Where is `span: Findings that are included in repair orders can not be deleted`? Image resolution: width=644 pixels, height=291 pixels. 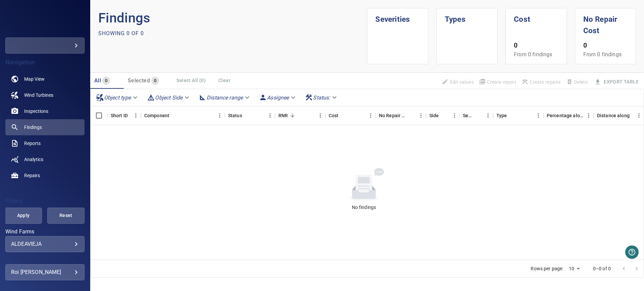
span: Findings that are included in repair orders can not be deleted is located at coordinates (577, 82).